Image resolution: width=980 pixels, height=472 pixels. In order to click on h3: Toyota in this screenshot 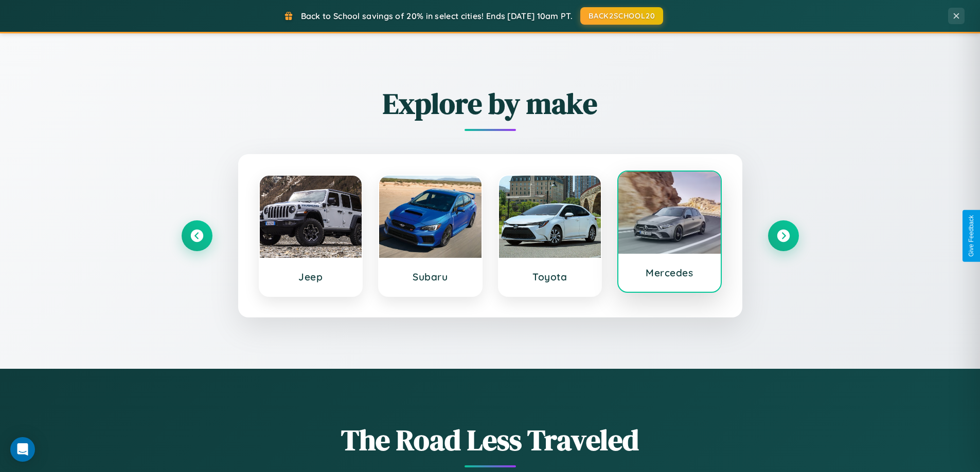, I will do `click(550, 277)`.